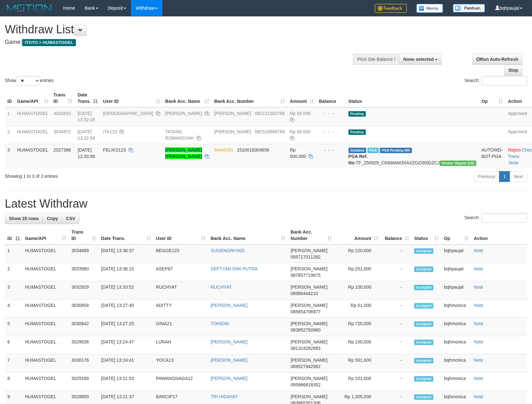 The image size is (532, 404). Describe the element at coordinates (331, 98) in the screenshot. I see `th: Balance` at that location.